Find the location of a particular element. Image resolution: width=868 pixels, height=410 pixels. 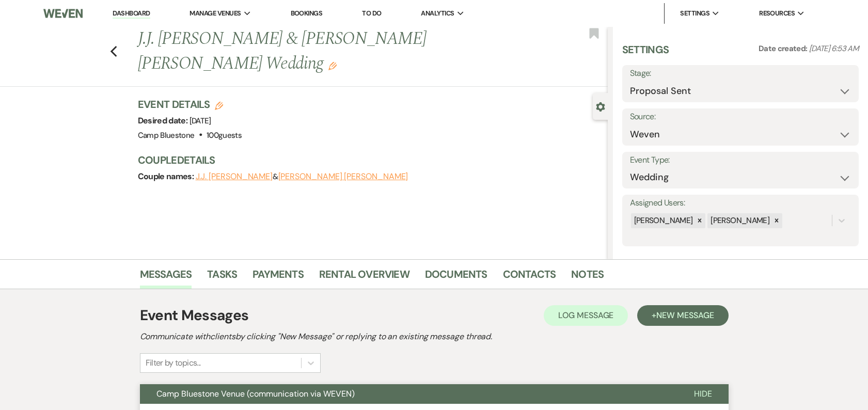

button: Log Message is located at coordinates (585, 315).